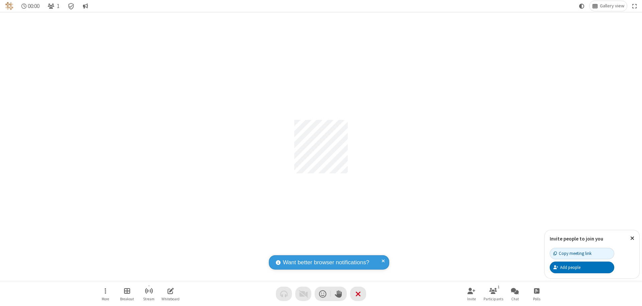 The width and height of the screenshot is (642, 306). What do you see at coordinates (577, 239) in the screenshot?
I see `label: Invite people to join you` at bounding box center [577, 239].